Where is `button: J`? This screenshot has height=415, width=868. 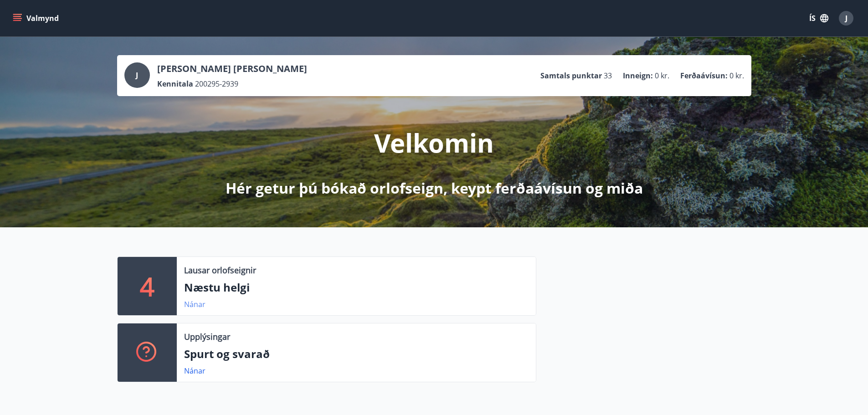
button: J is located at coordinates (846, 18).